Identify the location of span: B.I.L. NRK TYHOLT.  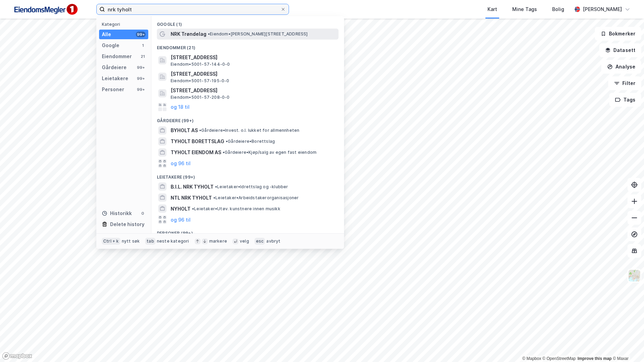
(192, 187).